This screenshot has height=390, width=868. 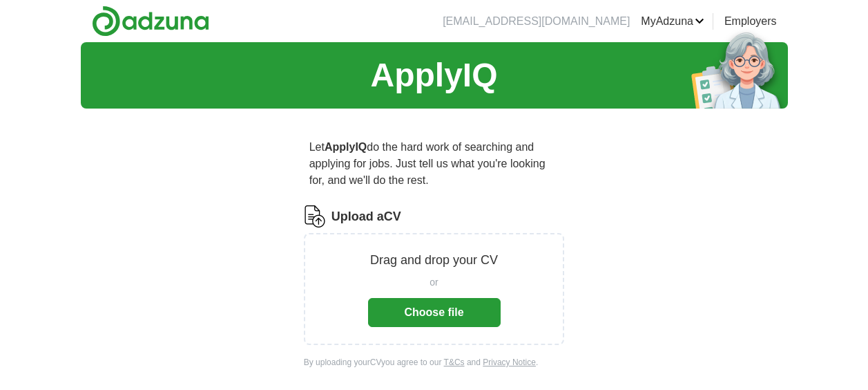 I want to click on img: Adzuna logo, so click(x=151, y=20).